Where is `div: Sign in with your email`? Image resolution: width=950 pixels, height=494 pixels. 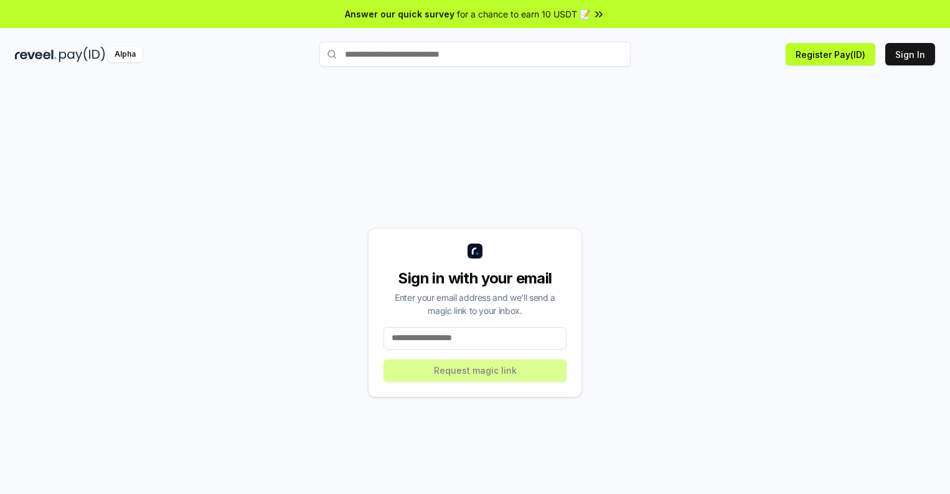 div: Sign in with your email is located at coordinates (475, 278).